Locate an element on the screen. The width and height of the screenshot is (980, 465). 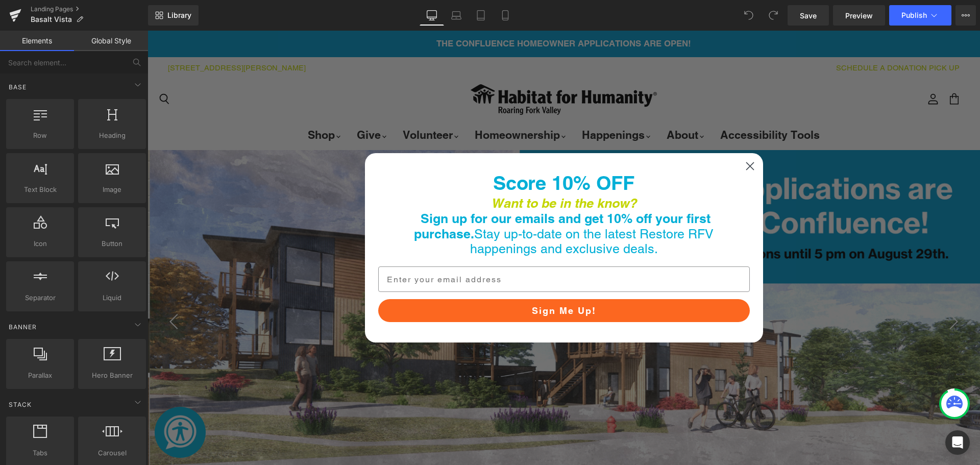
span: Sign up for our emails and get 10% off is located at coordinates (389, 188).